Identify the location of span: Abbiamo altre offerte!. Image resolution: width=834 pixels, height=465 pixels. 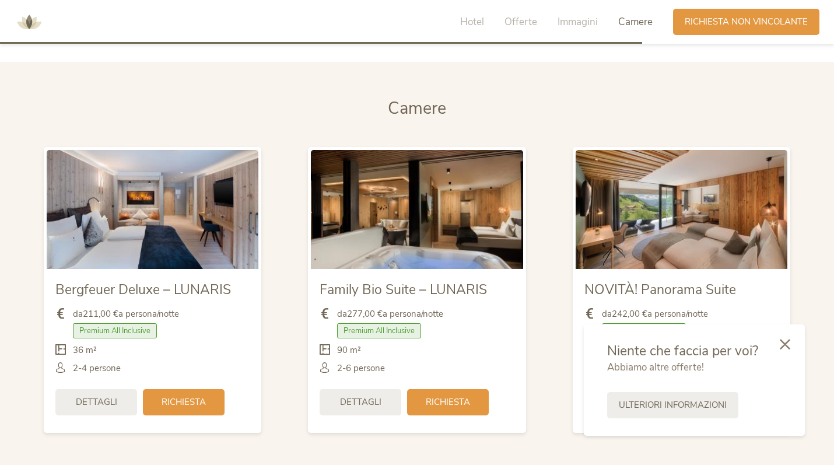
(655, 367).